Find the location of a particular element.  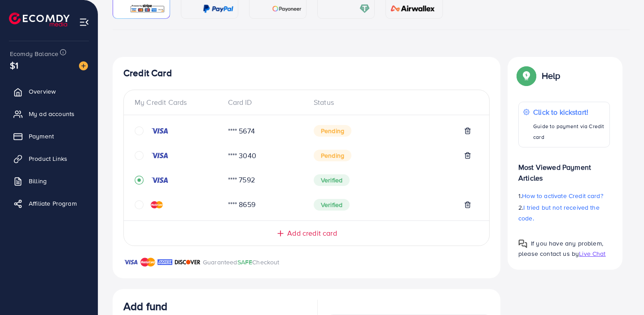

p: Click to kickstart! is located at coordinates (569, 112).